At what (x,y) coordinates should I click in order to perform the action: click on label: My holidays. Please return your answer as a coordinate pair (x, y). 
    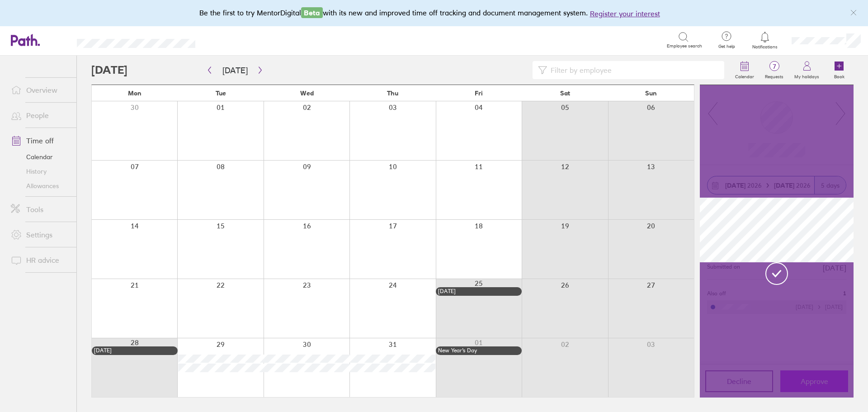
    Looking at the image, I should click on (806, 76).